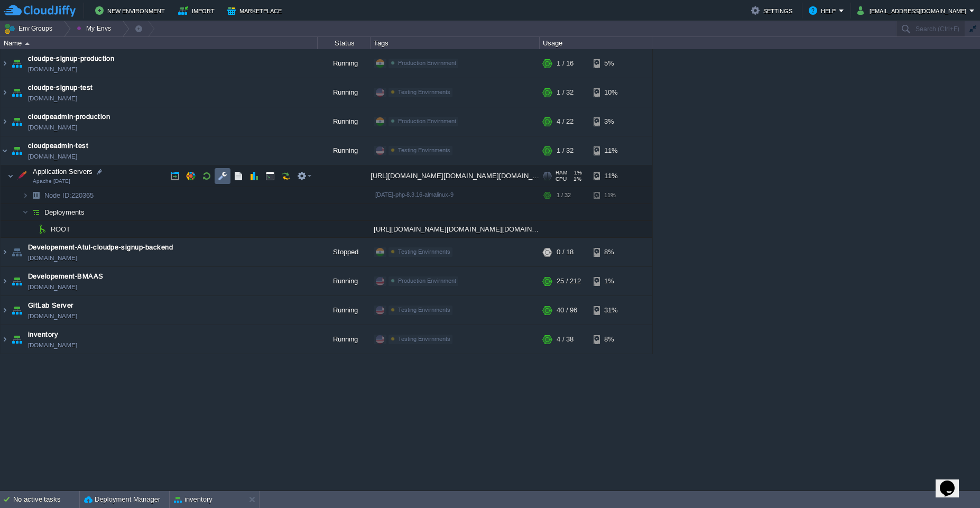  What do you see at coordinates (30, 29) in the screenshot?
I see `button: Env Groups` at bounding box center [30, 29].